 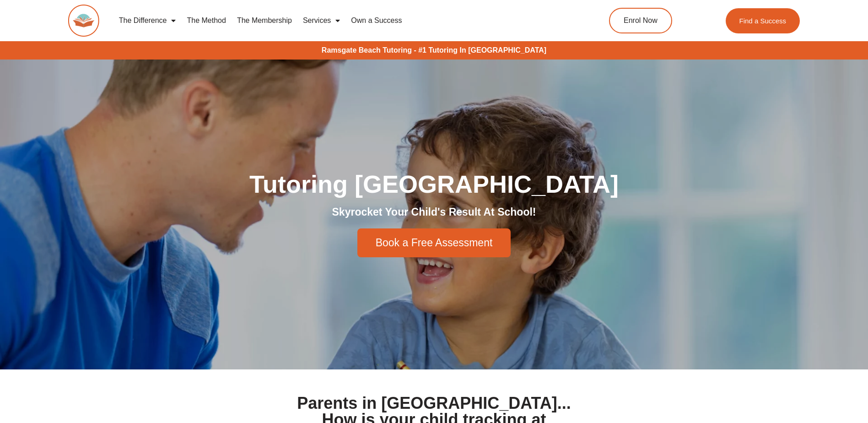 I want to click on a: The Method, so click(x=206, y=21).